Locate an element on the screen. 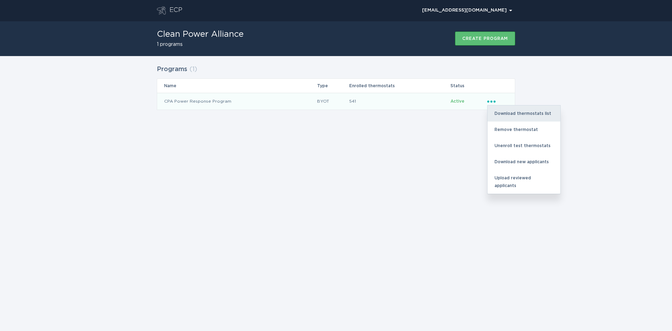 The height and width of the screenshot is (331, 672). td: CPA Power Response Program is located at coordinates (237, 101).